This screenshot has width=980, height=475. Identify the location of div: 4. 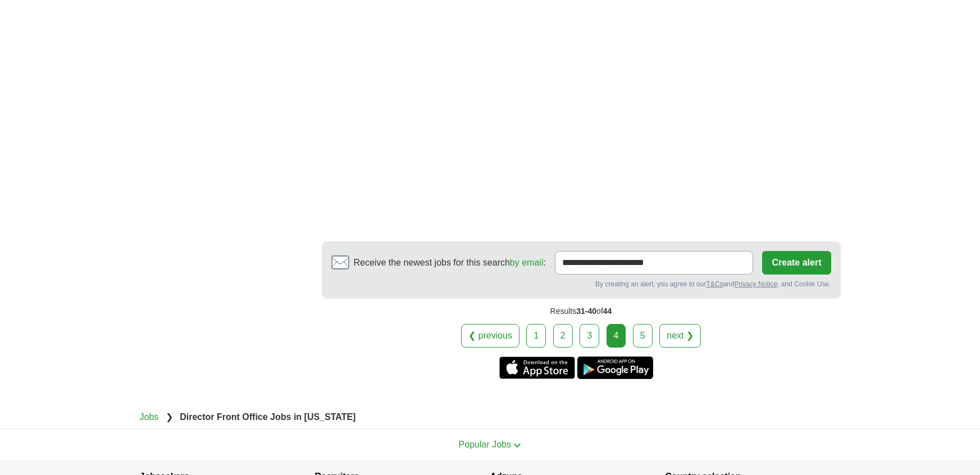
(616, 335).